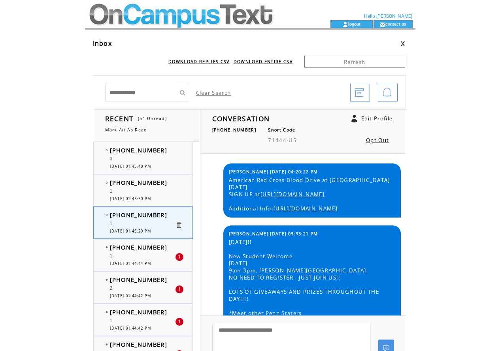 The height and width of the screenshot is (351, 500). What do you see at coordinates (395, 24) in the screenshot?
I see `a: contact us` at bounding box center [395, 24].